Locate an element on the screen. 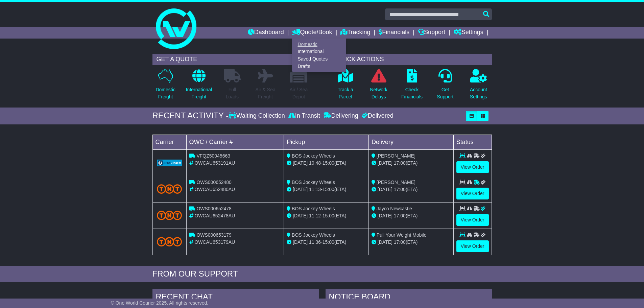  p: Air / Sea Depot is located at coordinates (299, 93).